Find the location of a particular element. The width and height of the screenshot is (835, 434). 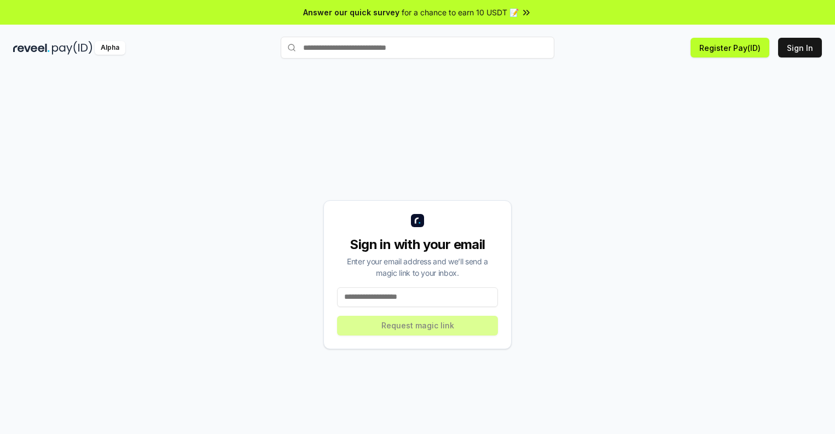

div: Alpha is located at coordinates (110, 48).